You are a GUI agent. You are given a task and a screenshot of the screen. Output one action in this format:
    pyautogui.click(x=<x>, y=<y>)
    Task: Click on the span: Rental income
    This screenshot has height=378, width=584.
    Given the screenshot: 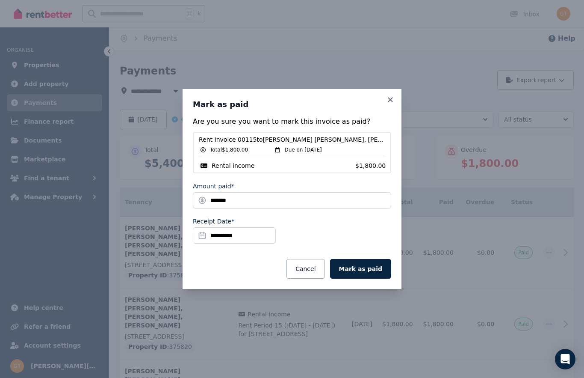 What is the action you would take?
    pyautogui.click(x=233, y=166)
    